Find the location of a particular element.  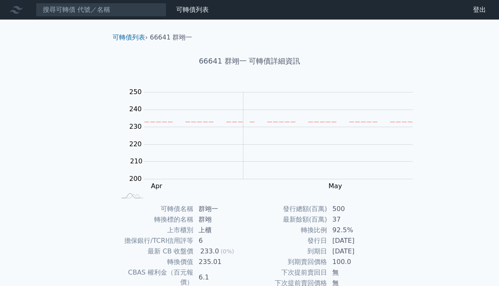

td: 發行日 is located at coordinates (288, 241).